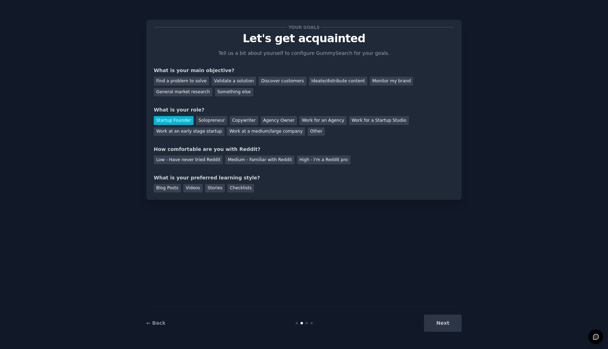 The height and width of the screenshot is (349, 608). Describe the element at coordinates (240, 188) in the screenshot. I see `div: Checklists` at that location.